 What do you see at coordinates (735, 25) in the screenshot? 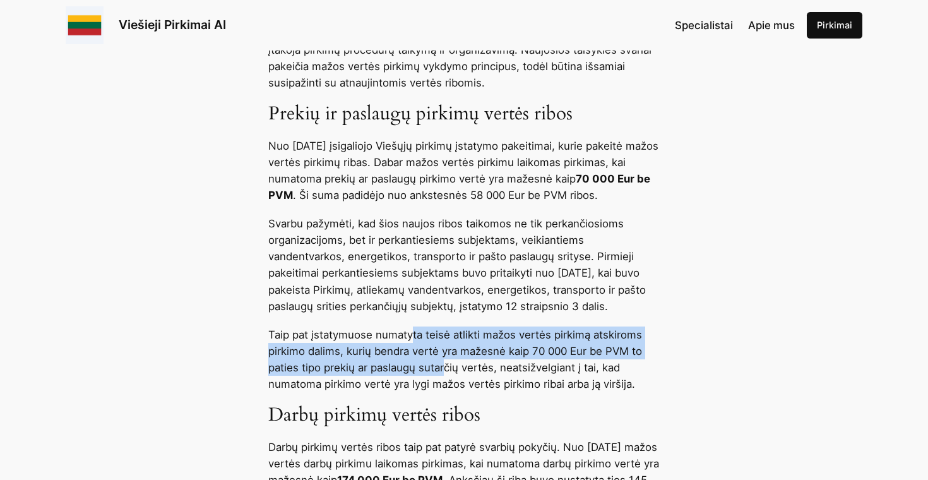
I see `nav: Navigation` at bounding box center [735, 25].